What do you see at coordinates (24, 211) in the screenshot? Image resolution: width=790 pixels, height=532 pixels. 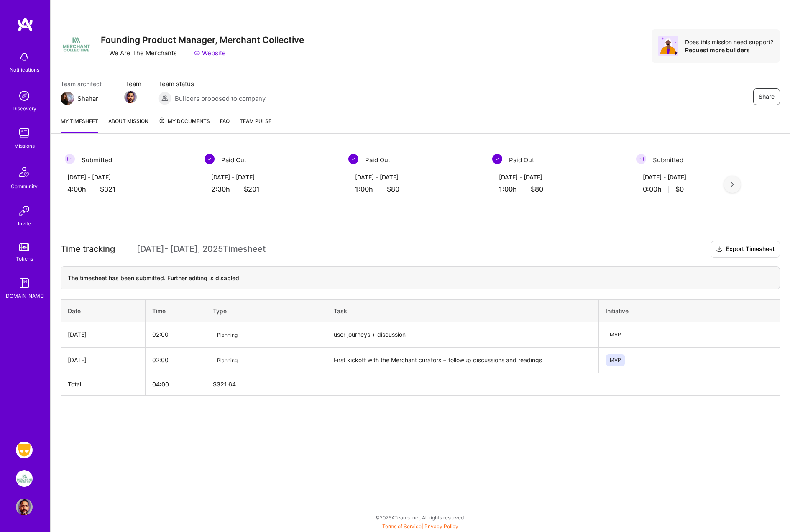 I see `img: Invite` at bounding box center [24, 211].